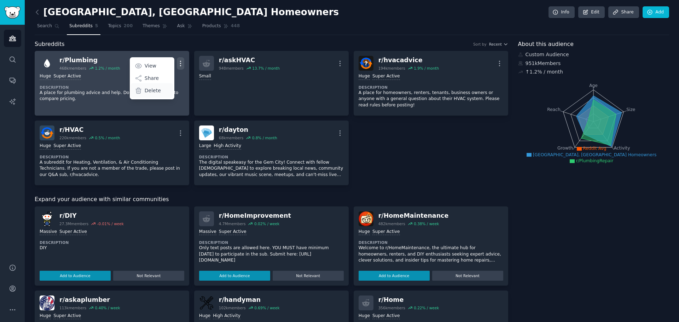  I want to click on div: 0.40 % / week, so click(107, 308).